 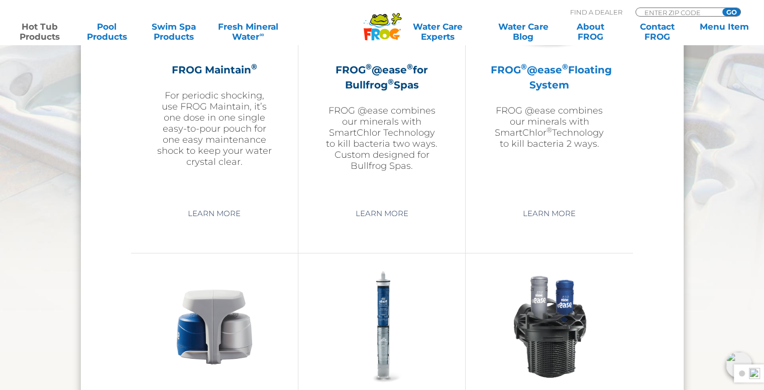 What do you see at coordinates (106, 32) in the screenshot?
I see `a: PoolProducts` at bounding box center [106, 32].